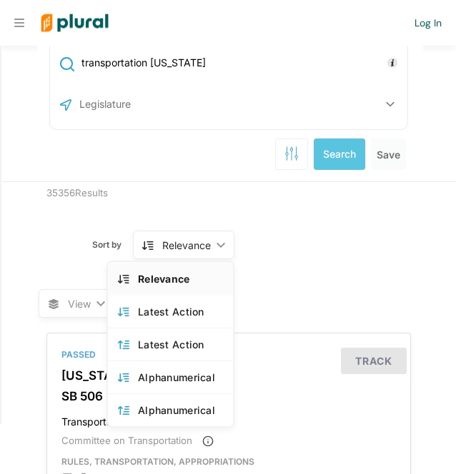 The height and width of the screenshot is (474, 456). Describe the element at coordinates (388, 154) in the screenshot. I see `button: Save` at that location.